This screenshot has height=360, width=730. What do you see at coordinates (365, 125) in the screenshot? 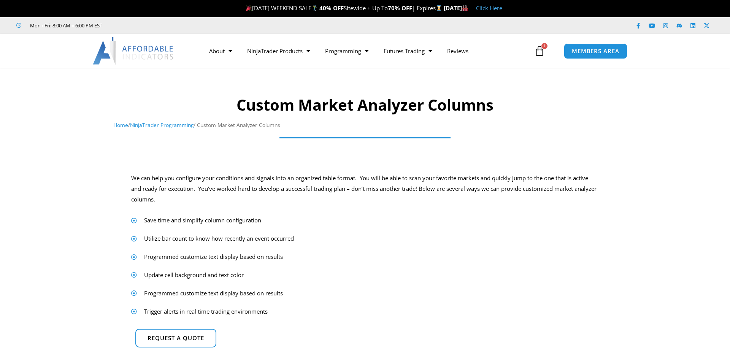
I see `nav: Breadcrumb` at bounding box center [365, 125].